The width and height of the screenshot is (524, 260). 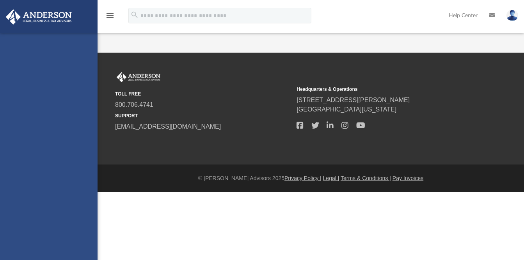 I want to click on a: Terms & Conditions |, so click(x=365, y=178).